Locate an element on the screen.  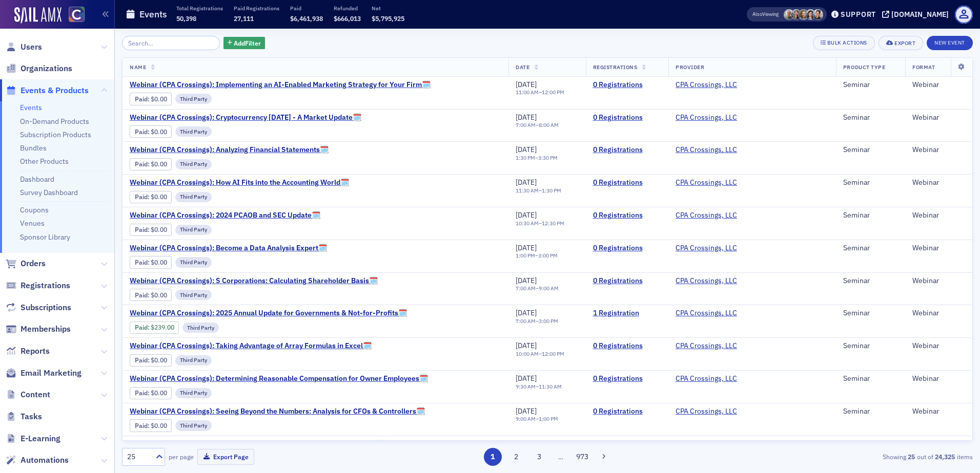
a: Other Products is located at coordinates (44, 162).